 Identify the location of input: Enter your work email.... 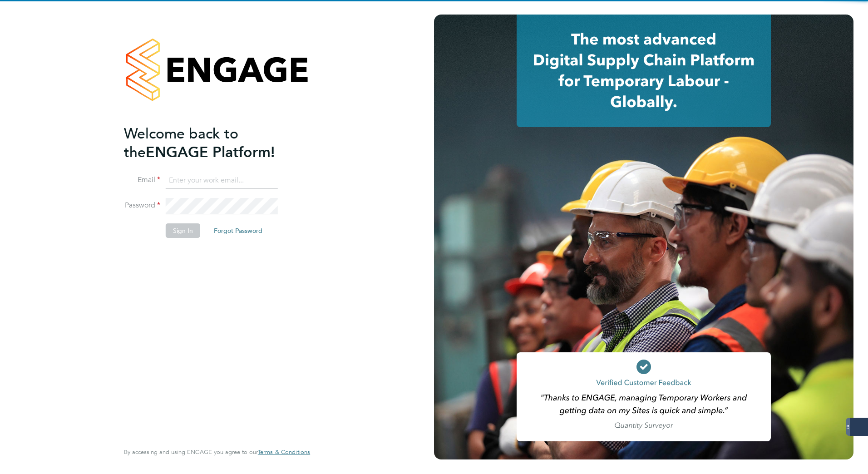
(221, 181).